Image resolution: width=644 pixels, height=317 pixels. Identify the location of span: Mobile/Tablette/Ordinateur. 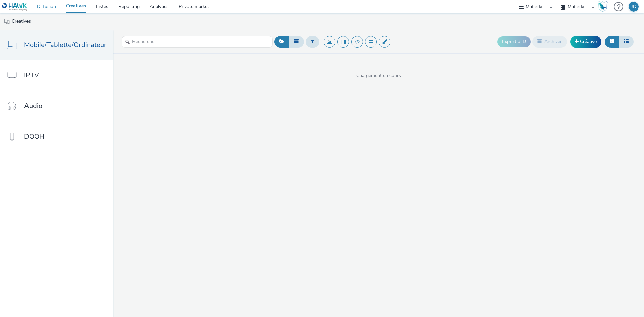
(65, 45).